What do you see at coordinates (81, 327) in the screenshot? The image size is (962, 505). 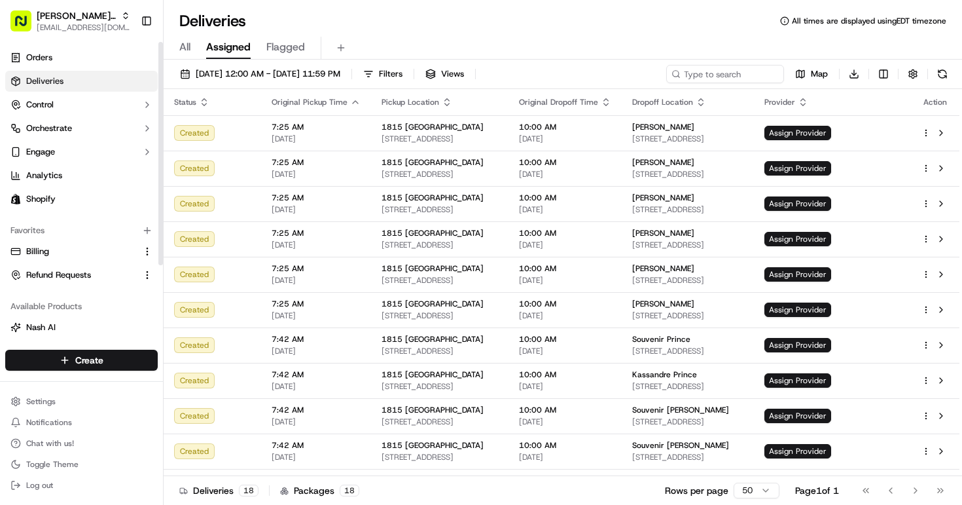 I see `a: Nash AI` at bounding box center [81, 327].